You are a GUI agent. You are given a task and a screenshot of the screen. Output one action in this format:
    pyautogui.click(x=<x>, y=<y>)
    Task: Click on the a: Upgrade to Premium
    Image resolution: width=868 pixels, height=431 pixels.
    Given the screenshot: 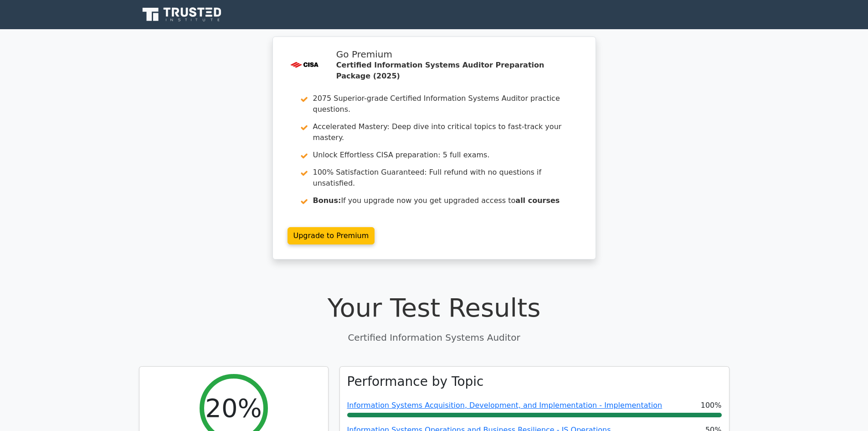 What is the action you would take?
    pyautogui.click(x=331, y=236)
    